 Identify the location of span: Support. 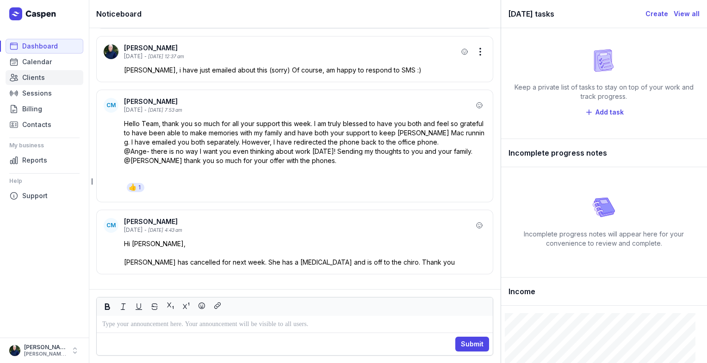
(35, 196).